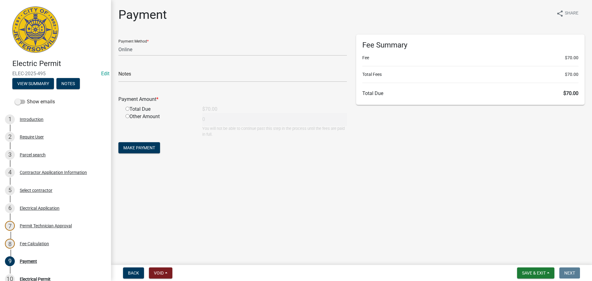 The height and width of the screenshot is (281, 592). Describe the element at coordinates (569, 273) in the screenshot. I see `button: Next` at that location.